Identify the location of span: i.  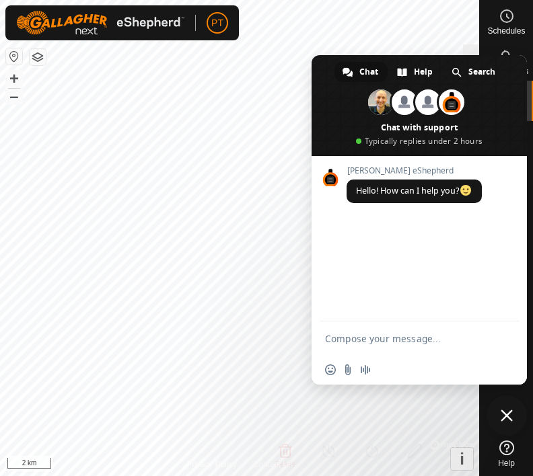
(461, 459).